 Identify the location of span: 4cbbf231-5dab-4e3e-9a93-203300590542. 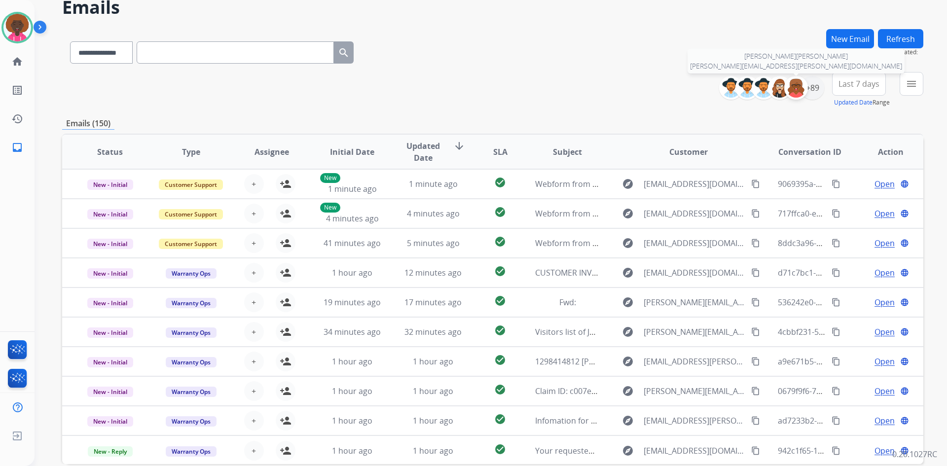
(854, 332).